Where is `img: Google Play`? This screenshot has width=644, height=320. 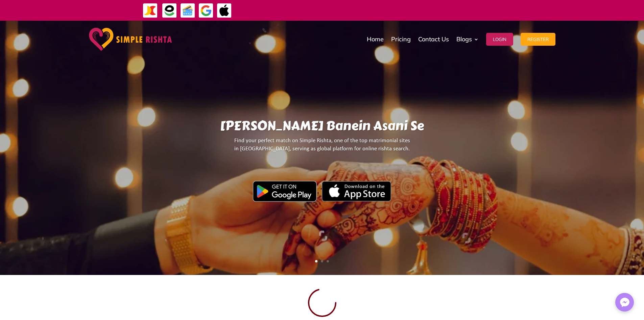
img: Google Play is located at coordinates (284, 191).